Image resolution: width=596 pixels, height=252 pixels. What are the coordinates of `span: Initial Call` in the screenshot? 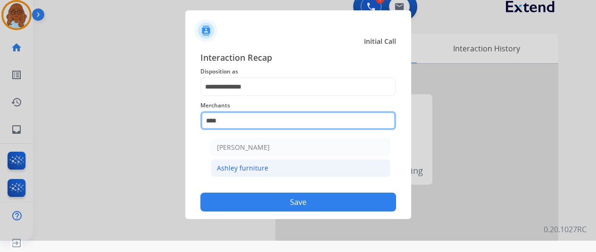 It's located at (380, 42).